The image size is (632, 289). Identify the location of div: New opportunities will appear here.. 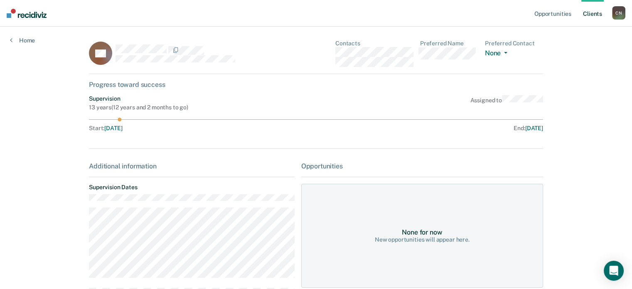
(422, 239).